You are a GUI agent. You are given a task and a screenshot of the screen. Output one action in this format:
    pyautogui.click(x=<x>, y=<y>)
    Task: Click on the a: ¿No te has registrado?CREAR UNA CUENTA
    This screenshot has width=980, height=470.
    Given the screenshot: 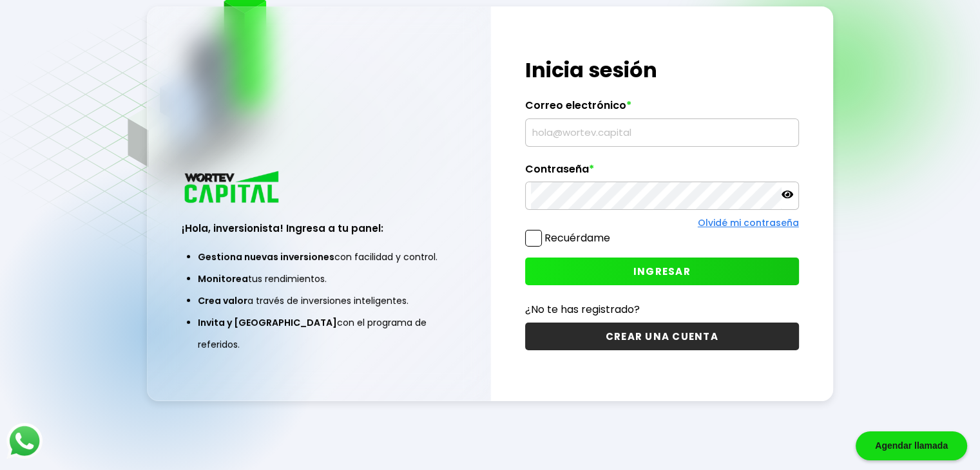 What is the action you would take?
    pyautogui.click(x=661, y=326)
    